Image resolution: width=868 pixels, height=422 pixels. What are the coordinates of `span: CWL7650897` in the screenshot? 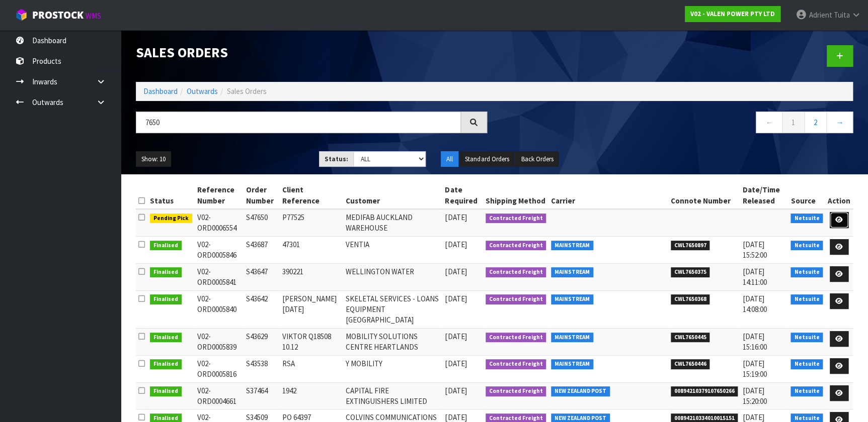 It's located at (690, 246).